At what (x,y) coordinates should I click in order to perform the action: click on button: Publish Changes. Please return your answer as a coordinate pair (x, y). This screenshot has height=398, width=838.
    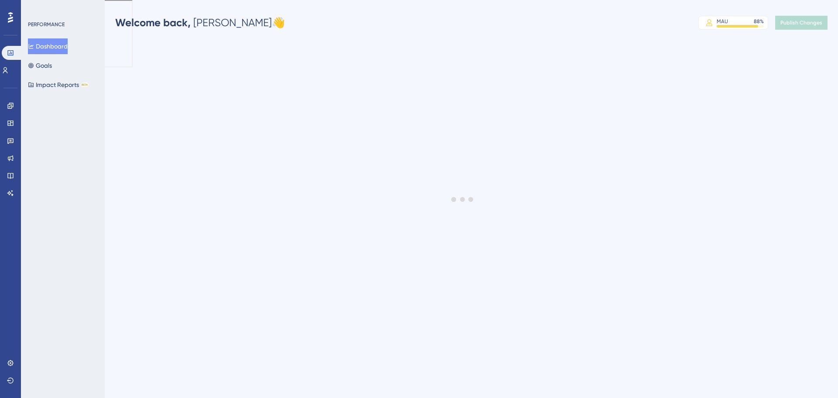
    Looking at the image, I should click on (801, 23).